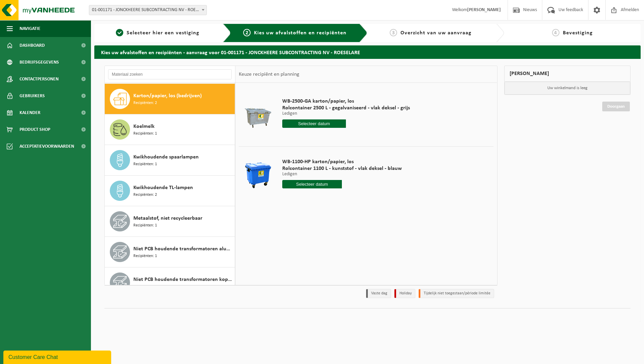 The height and width of the screenshot is (364, 644). Describe the element at coordinates (32, 96) in the screenshot. I see `span: Gebruikers` at that location.